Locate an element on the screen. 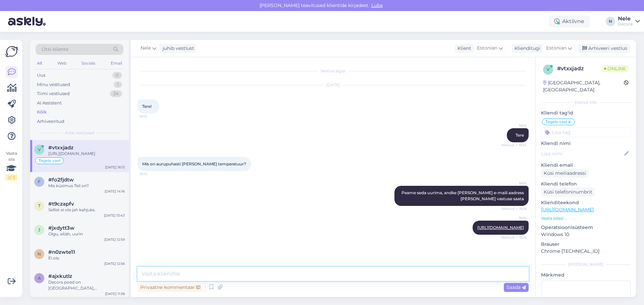 This screenshot has height=305, width=644. span: #t9czapfv is located at coordinates (61, 204).